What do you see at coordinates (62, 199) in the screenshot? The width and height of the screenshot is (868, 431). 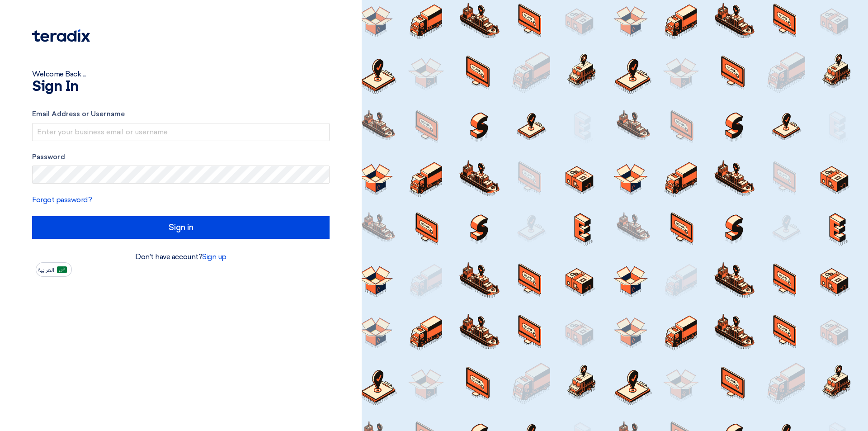 I see `a: Forgot password?` at bounding box center [62, 199].